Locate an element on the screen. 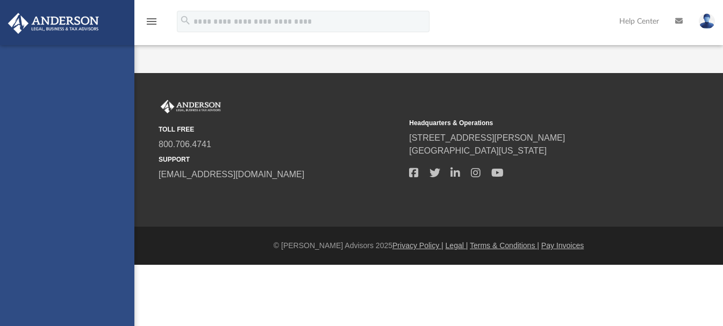 The height and width of the screenshot is (326, 723). a: Pay Invoices is located at coordinates (562, 246).